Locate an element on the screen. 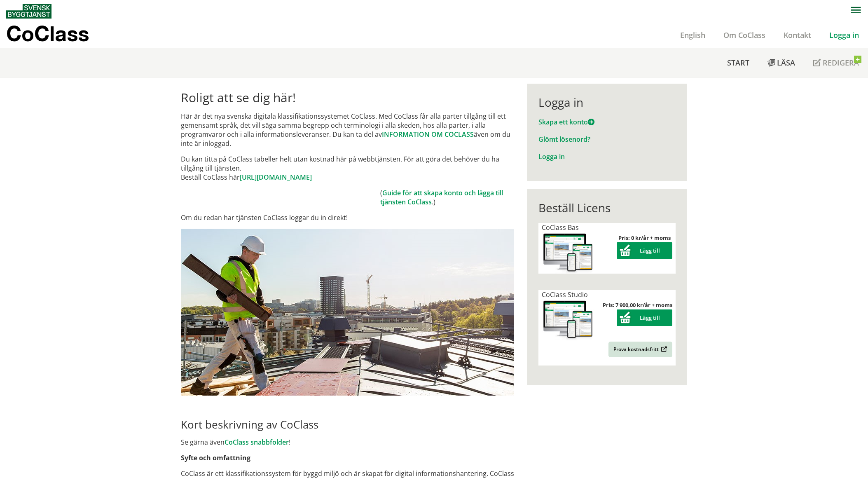 The image size is (868, 478). a: Glömt lösenord? is located at coordinates (564, 140).